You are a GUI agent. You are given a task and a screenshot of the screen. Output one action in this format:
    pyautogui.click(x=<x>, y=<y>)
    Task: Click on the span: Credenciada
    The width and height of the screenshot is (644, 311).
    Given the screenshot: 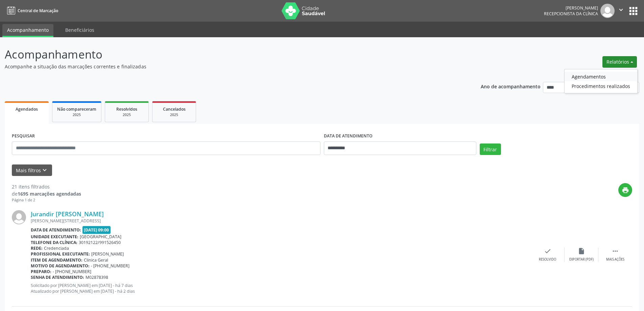 What is the action you would take?
    pyautogui.click(x=56, y=248)
    